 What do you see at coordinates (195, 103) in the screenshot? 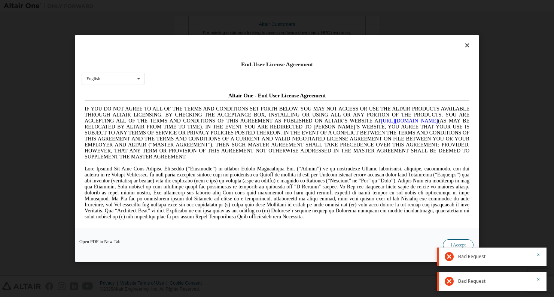
I see `span: Lore Ipsumd Sit Ame Cons Adipisc Elitseddo (“Eiusmodte”) in utlabor Etdolo Magnaaliqua Eni. (“Adm...` at bounding box center [195, 103].